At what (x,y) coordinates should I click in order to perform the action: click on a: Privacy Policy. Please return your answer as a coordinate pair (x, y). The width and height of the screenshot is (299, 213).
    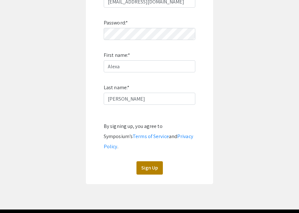
    Looking at the image, I should click on (148, 142).